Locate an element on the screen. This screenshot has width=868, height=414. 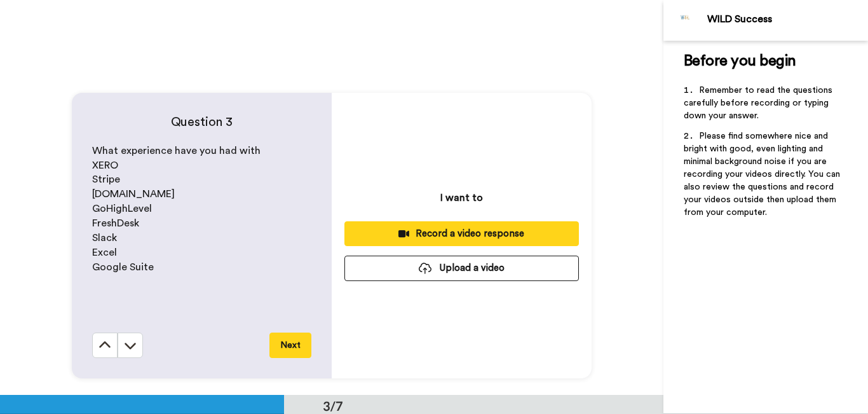
span: What experience have you had with is located at coordinates (176, 150).